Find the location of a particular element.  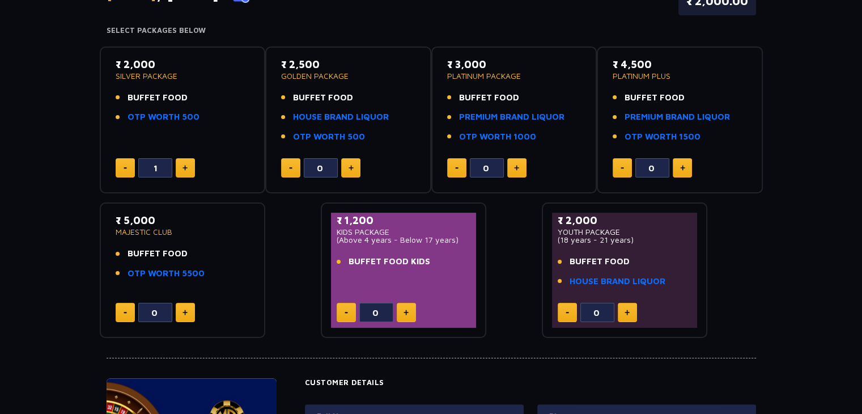

span: BUFFET FOOD KIDS is located at coordinates (389, 261).